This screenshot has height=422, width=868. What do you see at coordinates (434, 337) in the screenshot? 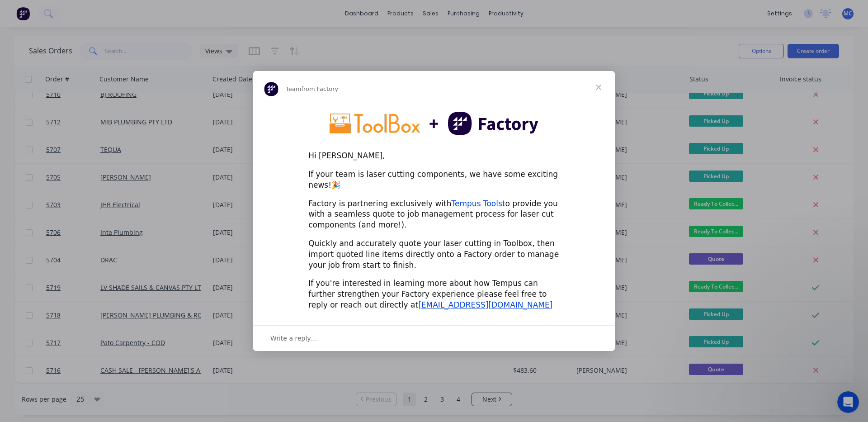
I see `div: Open conversation and reply` at bounding box center [434, 337].